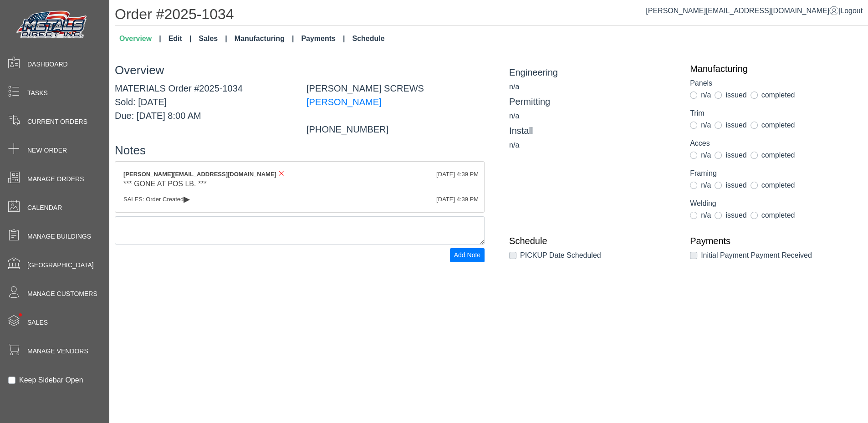 This screenshot has width=868, height=423. I want to click on h1: Order #2025-1034, so click(492, 16).